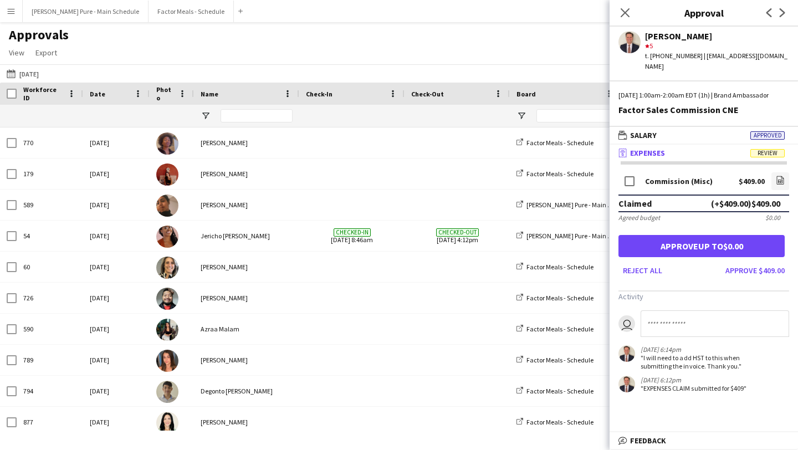 Image resolution: width=798 pixels, height=450 pixels. Describe the element at coordinates (43, 94) in the screenshot. I see `span: Workforce ID` at that location.